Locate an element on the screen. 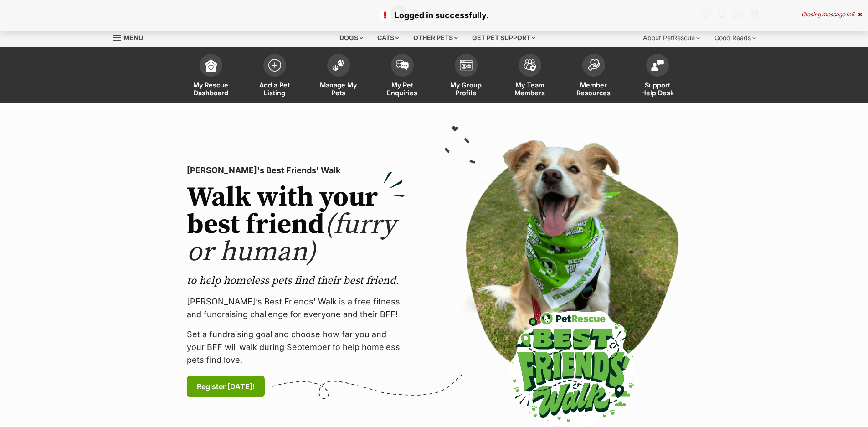 The image size is (868, 427). img: pet-enquiries-icon-7e3ad2cf08bfb03b45e93fb7055b45f3efa6380592205ae92323e6603595dc1f.svg is located at coordinates (402, 65).